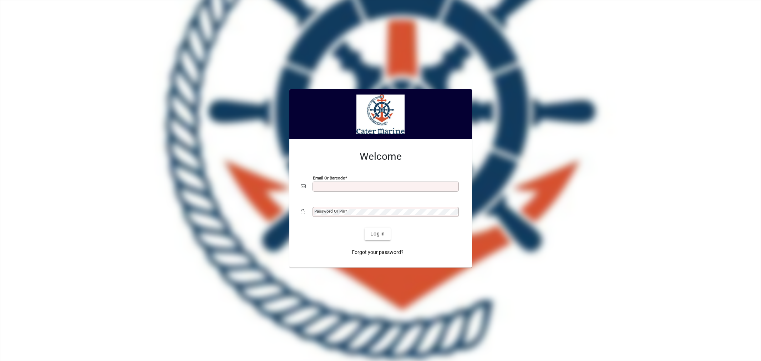 Image resolution: width=761 pixels, height=361 pixels. What do you see at coordinates (329, 178) in the screenshot?
I see `mat-label: Email or Barcode` at bounding box center [329, 178].